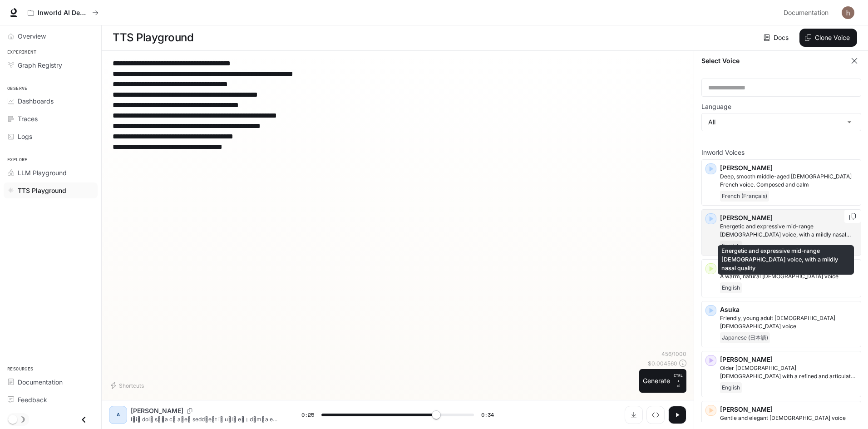  I want to click on div: All, so click(782, 122).